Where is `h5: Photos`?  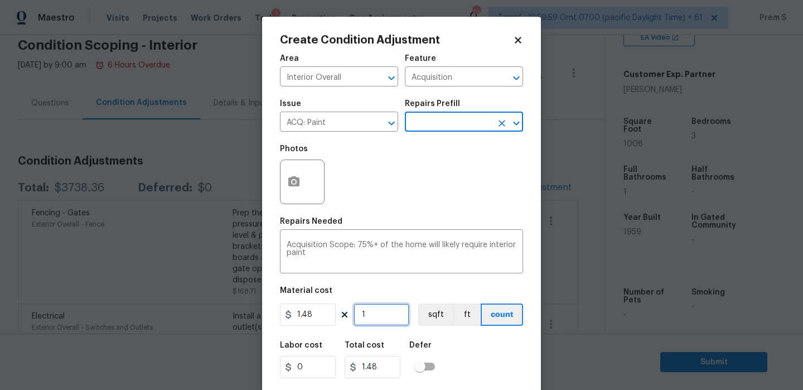
h5: Photos is located at coordinates (294, 149).